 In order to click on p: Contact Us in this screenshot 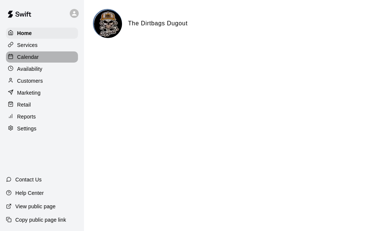, I will do `click(28, 180)`.